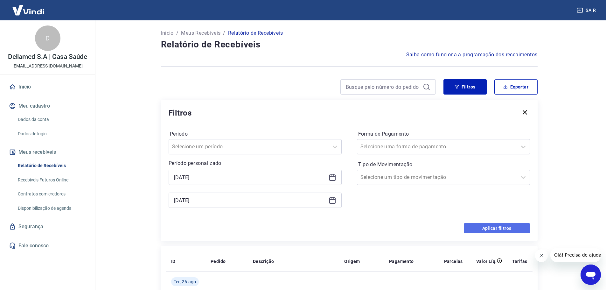 Image resolution: width=606 pixels, height=290 pixels. I want to click on span: Saiba como funciona a programação dos recebimentos, so click(472, 55).